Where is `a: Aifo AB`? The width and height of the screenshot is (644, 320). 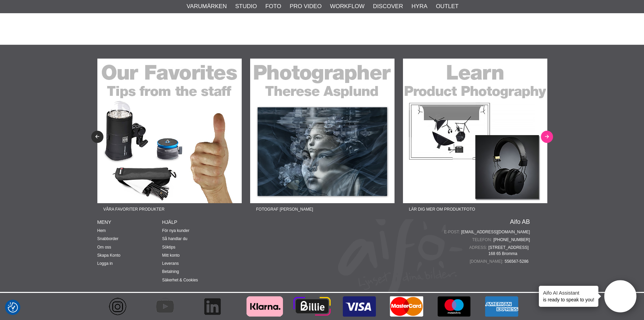
a: Aifo AB is located at coordinates (520, 222).